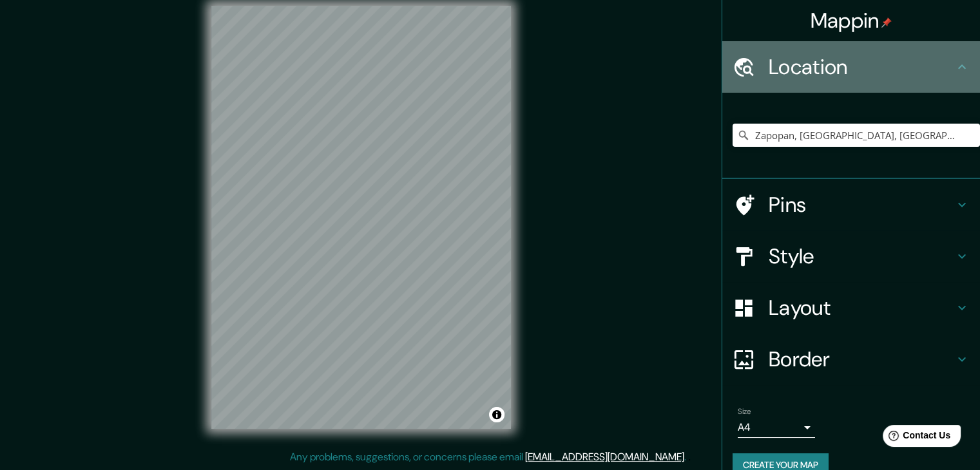  I want to click on div: Border, so click(852, 360).